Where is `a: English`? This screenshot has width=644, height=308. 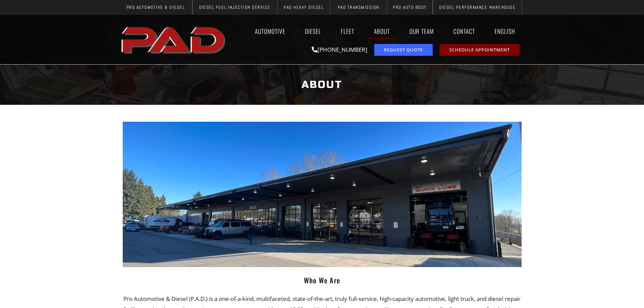 a: English is located at coordinates (507, 31).